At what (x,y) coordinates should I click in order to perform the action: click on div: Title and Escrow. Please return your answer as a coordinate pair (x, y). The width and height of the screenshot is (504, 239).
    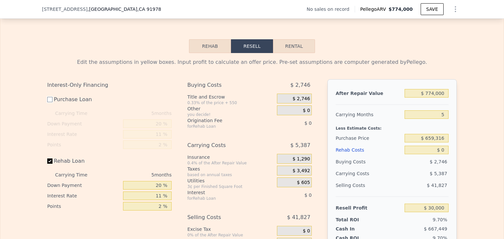
    Looking at the image, I should click on (231, 97).